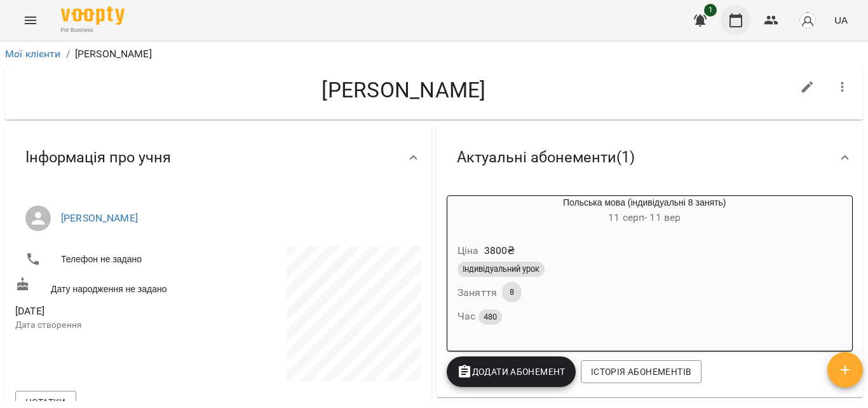  What do you see at coordinates (500, 251) in the screenshot?
I see `p: 3800 ₴` at bounding box center [500, 251].